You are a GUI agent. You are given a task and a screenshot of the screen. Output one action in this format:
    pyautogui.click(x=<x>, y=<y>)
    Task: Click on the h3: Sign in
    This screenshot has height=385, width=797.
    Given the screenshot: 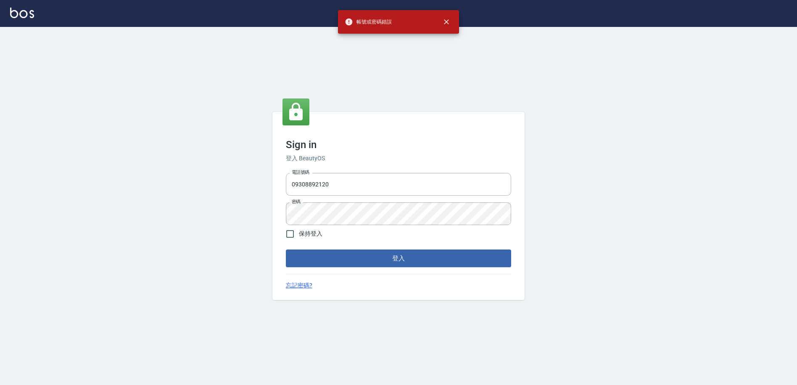 What is the action you would take?
    pyautogui.click(x=399, y=145)
    